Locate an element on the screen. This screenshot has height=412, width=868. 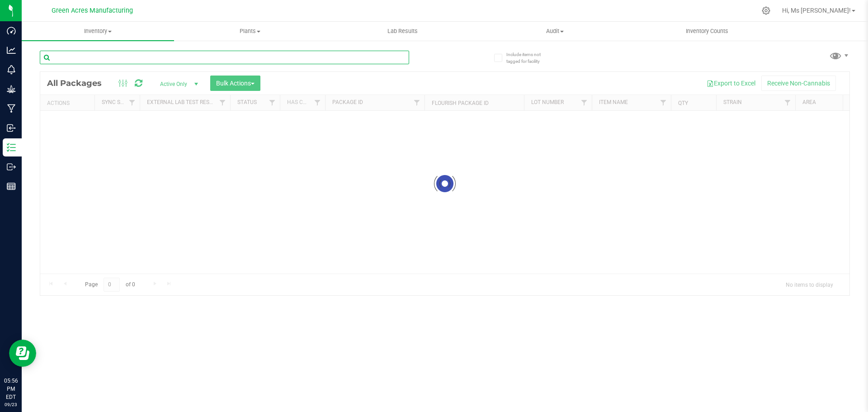
span: Inventory Counts is located at coordinates (707, 31).